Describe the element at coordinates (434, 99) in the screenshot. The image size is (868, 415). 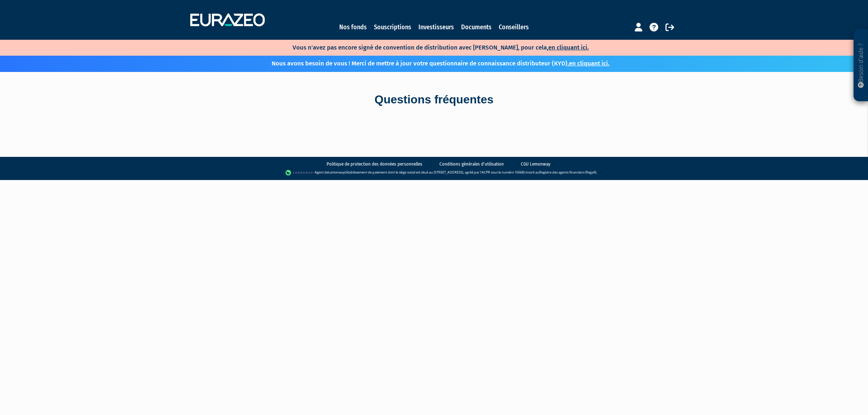
I see `div: Questions fréquentes` at that location.